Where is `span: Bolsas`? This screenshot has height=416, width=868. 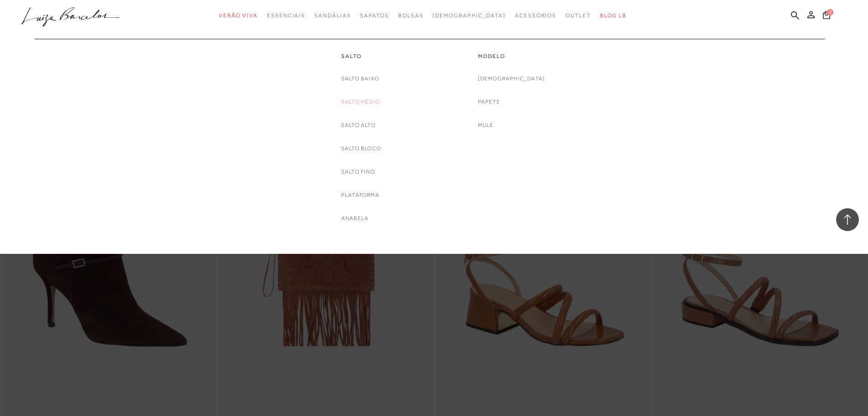 span: Bolsas is located at coordinates (411, 16).